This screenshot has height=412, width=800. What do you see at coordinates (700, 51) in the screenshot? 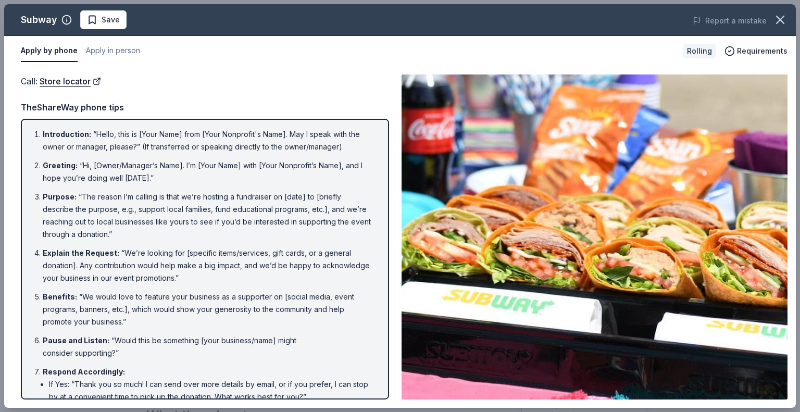
I see `div: Rolling` at bounding box center [700, 51].